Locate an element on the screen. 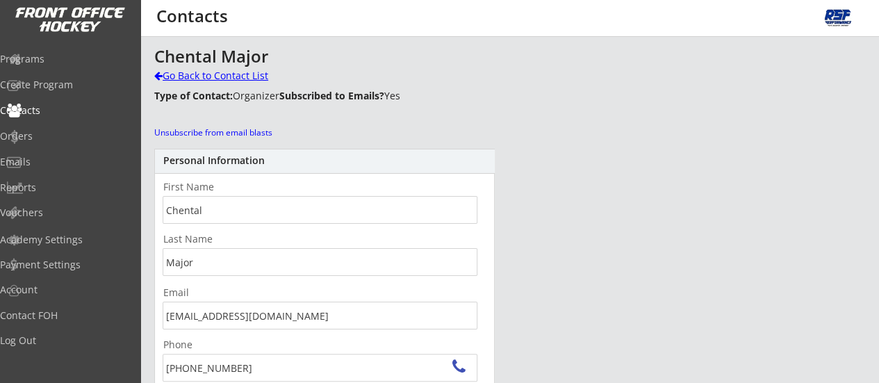  div: Organizer Yes is located at coordinates (304, 95).